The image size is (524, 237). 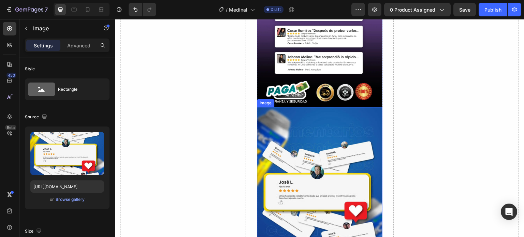 What do you see at coordinates (79, 89) in the screenshot?
I see `div: Rectangle` at bounding box center [79, 89].